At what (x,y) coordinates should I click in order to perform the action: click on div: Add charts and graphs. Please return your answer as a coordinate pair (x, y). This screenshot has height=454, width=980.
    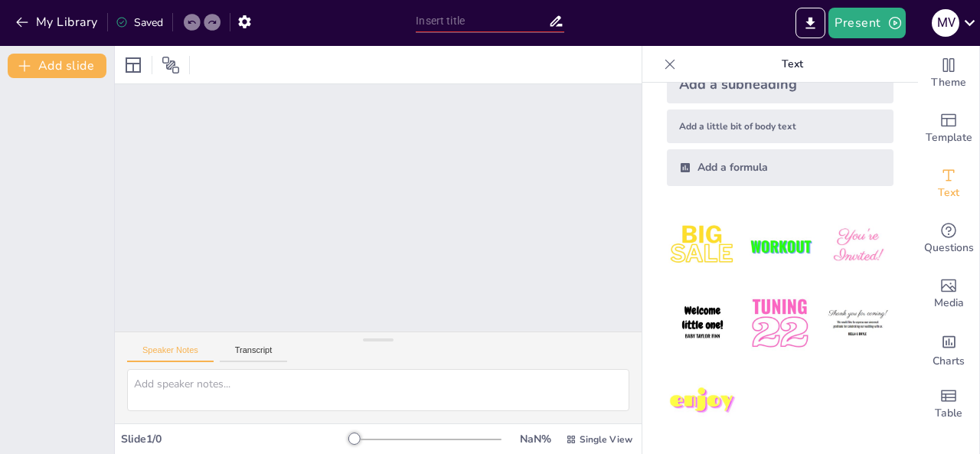
    Looking at the image, I should click on (949, 349).